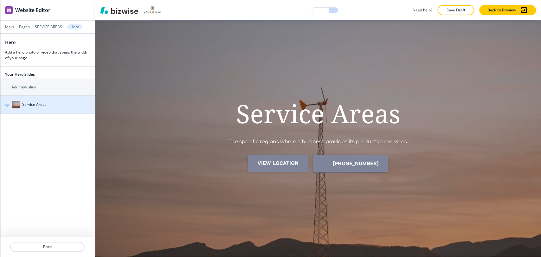 Image resolution: width=541 pixels, height=257 pixels. Describe the element at coordinates (7, 104) in the screenshot. I see `img: Drag` at that location.